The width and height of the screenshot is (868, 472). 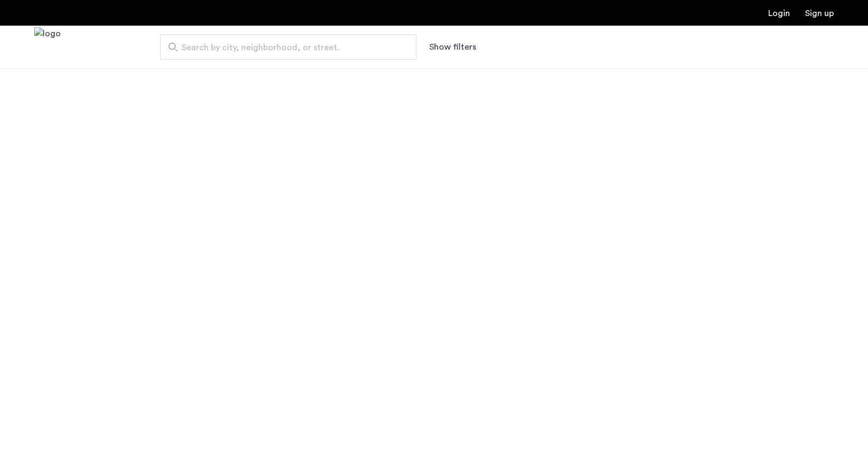 I want to click on a: Registration, so click(x=819, y=14).